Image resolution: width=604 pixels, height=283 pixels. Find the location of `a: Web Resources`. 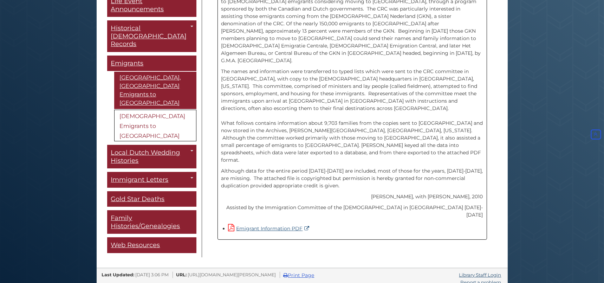

a: Web Resources is located at coordinates (152, 245).